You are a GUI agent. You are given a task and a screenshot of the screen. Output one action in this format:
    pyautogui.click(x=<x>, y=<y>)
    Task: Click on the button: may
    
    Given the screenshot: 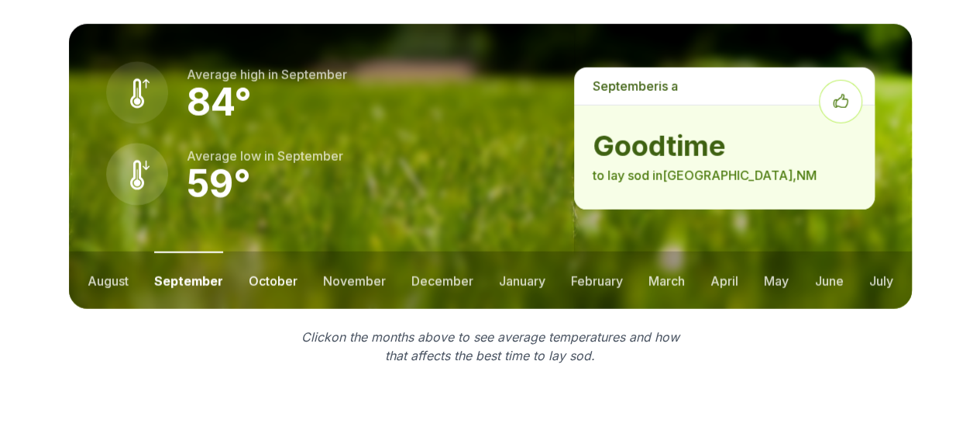 What is the action you would take?
    pyautogui.click(x=776, y=280)
    